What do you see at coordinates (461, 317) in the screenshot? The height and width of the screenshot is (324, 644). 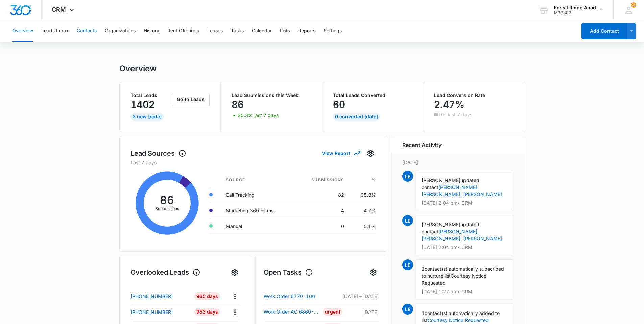 I see `span: contact(s) automatically added to list` at bounding box center [461, 317].